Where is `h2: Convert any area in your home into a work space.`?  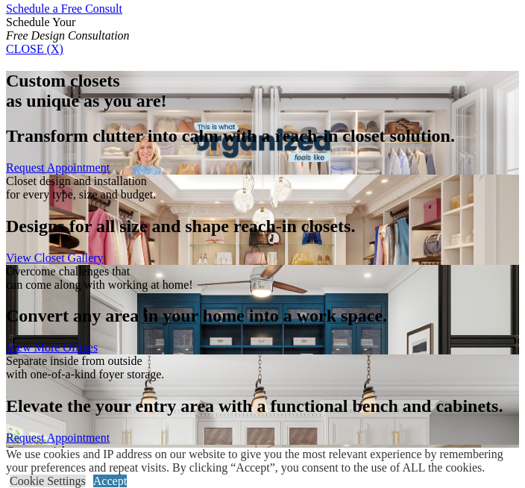
h2: Convert any area in your home into a work space. is located at coordinates (263, 316).